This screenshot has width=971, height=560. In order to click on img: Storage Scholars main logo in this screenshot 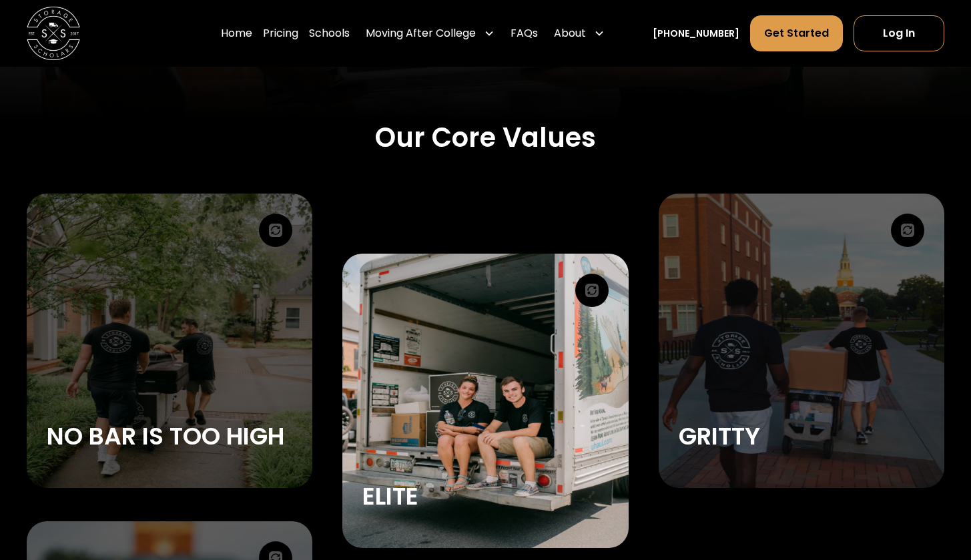, I will do `click(54, 33)`.